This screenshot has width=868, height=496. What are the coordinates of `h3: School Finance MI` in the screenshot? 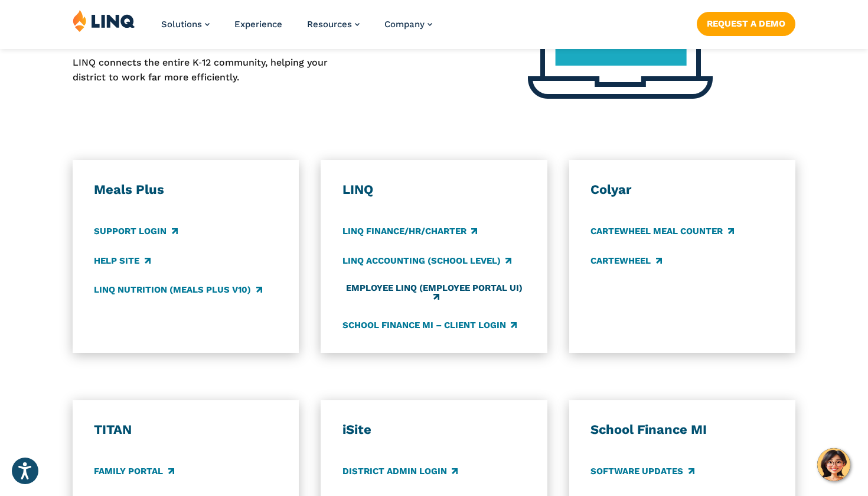 It's located at (682, 430).